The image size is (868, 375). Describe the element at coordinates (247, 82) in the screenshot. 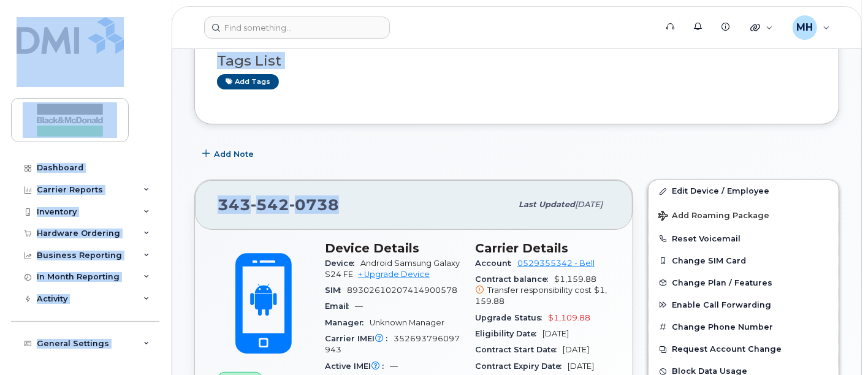

I see `a: Add tags` at that location.